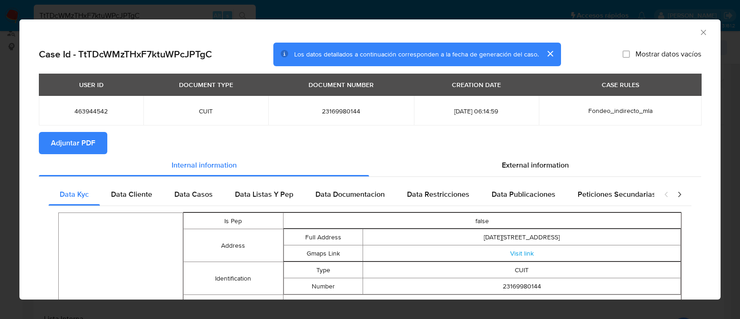 Image resolution: width=740 pixels, height=319 pixels. I want to click on div: CASE RULES, so click(621, 85).